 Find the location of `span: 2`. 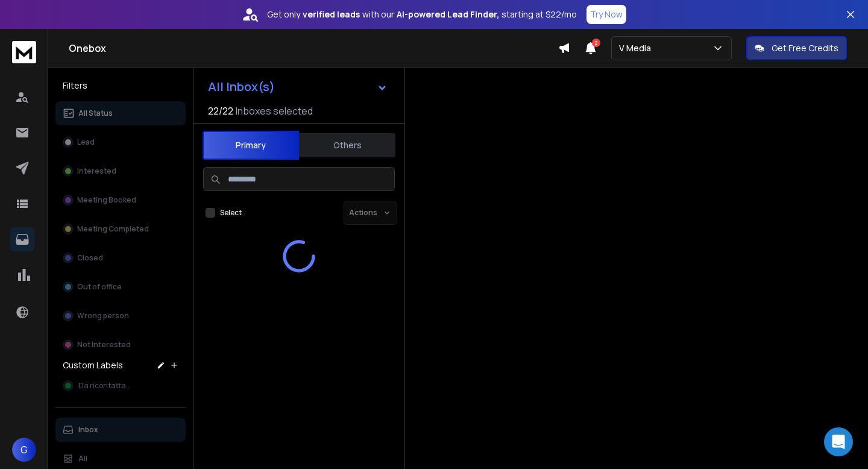

span: 2 is located at coordinates (596, 42).